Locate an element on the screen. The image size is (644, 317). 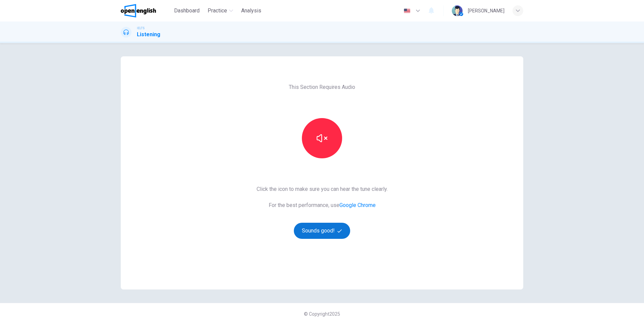
button: Practice is located at coordinates (221, 11).